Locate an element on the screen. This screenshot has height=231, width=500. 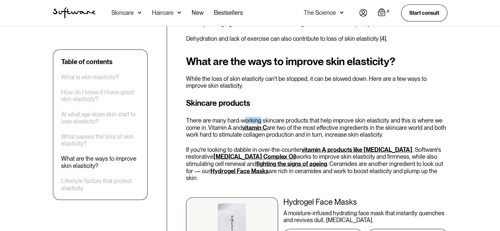
div: Hydrogel Face Masks is located at coordinates (365, 202).